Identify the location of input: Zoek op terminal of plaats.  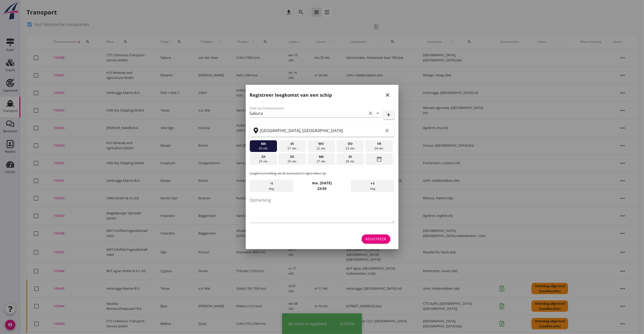
(321, 130).